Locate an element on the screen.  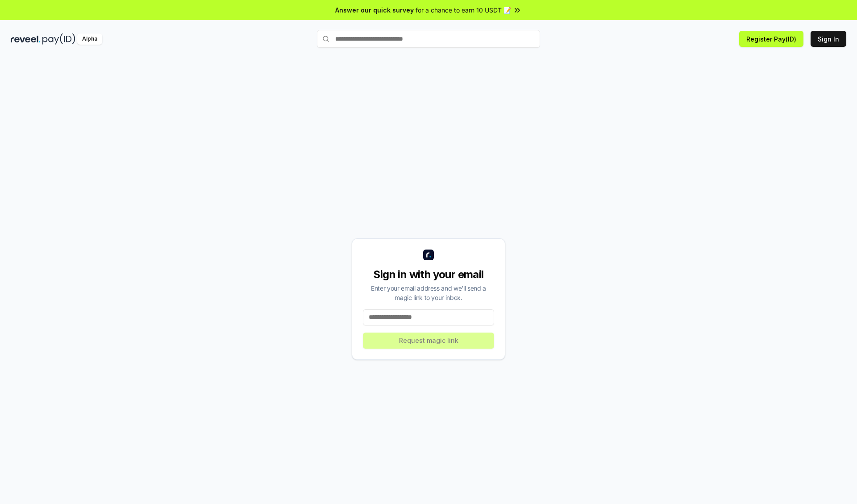
button: Register Pay(ID) is located at coordinates (771, 39).